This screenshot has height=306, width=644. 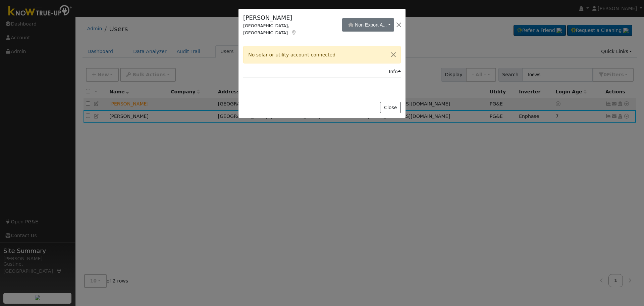 What do you see at coordinates (368, 25) in the screenshot?
I see `button: Non Export A...` at bounding box center [368, 25].